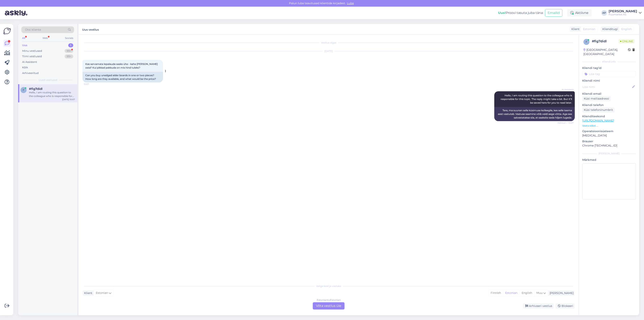  I want to click on span: Luba, so click(350, 3).